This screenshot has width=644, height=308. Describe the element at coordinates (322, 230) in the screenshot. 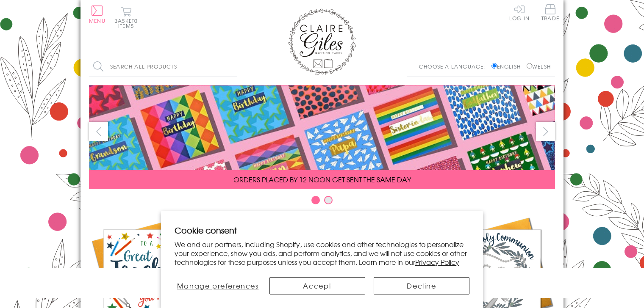

I see `h2: Cookie consent` at that location.